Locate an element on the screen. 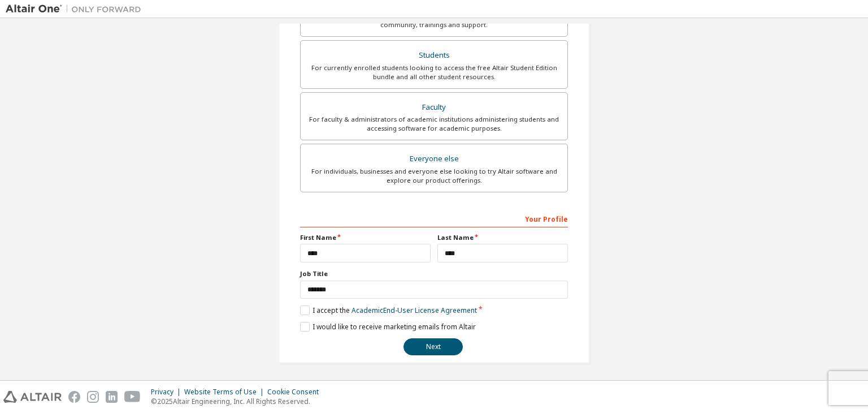 Image resolution: width=868 pixels, height=413 pixels. img: Altair One is located at coordinates (76, 9).